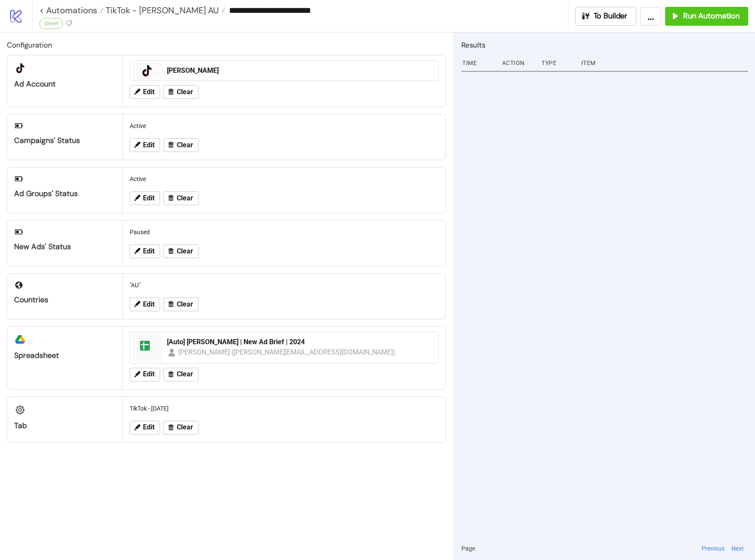  What do you see at coordinates (65, 193) in the screenshot?
I see `div: Ad Groups' Status` at bounding box center [65, 193].